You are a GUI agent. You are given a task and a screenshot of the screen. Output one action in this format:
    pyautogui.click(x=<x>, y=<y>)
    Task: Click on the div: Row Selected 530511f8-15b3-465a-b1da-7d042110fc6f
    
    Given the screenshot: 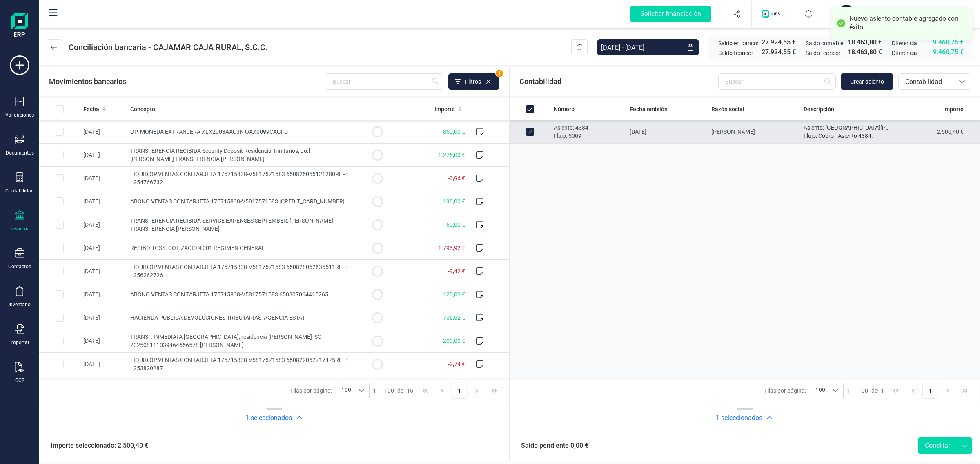 What is the action you would take?
    pyautogui.click(x=59, y=295)
    